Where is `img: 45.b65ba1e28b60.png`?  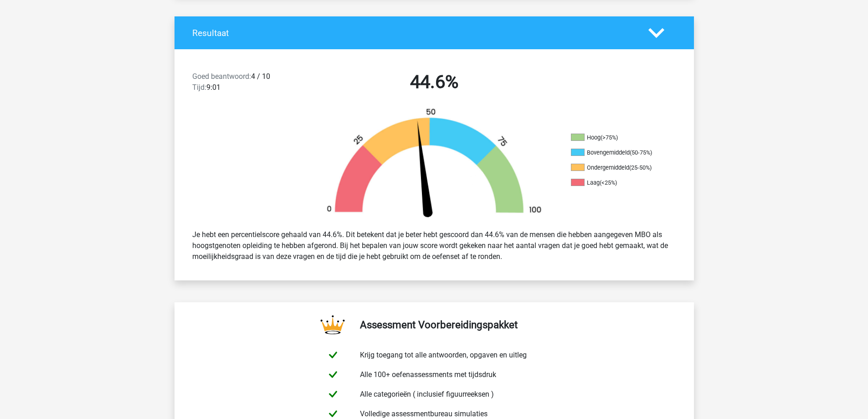
img: 45.b65ba1e28b60.png is located at coordinates (434, 165).